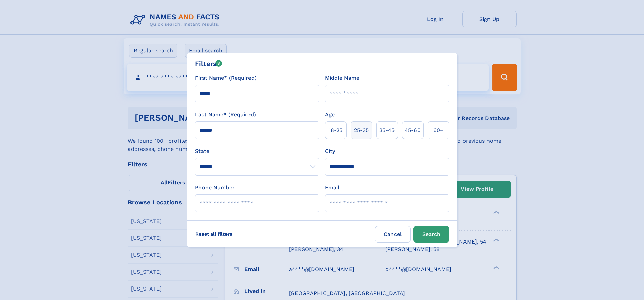  I want to click on label: Cancel, so click(393, 234).